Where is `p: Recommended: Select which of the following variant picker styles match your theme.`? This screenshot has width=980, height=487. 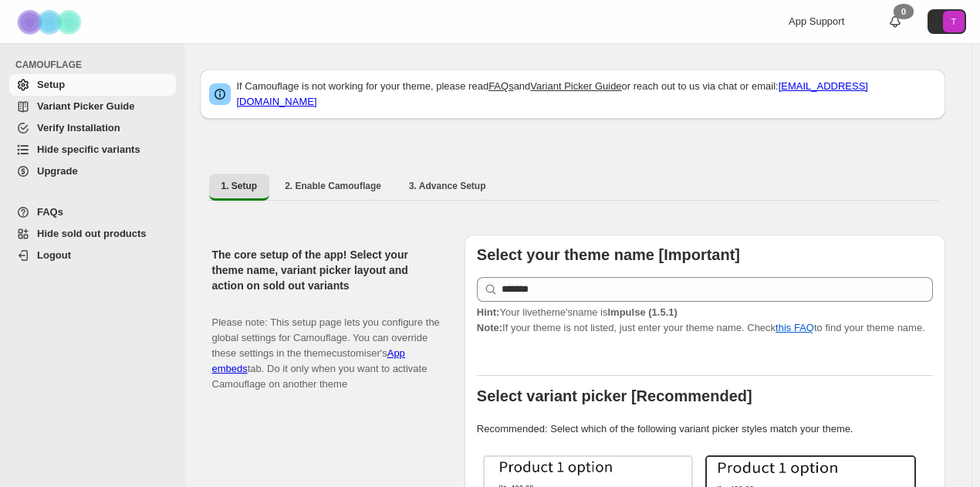 p: Recommended: Select which of the following variant picker styles match your theme. is located at coordinates (704, 429).